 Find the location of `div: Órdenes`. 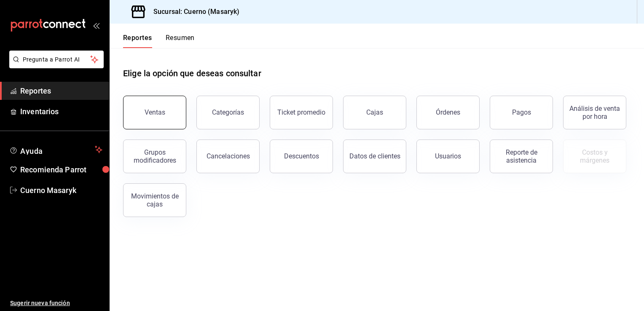

div: Órdenes is located at coordinates (448, 112).